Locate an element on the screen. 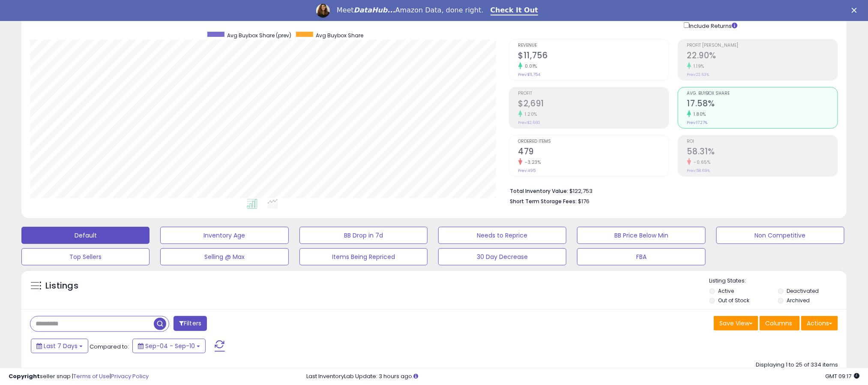 The height and width of the screenshot is (385, 868). label: Active is located at coordinates (726, 291).